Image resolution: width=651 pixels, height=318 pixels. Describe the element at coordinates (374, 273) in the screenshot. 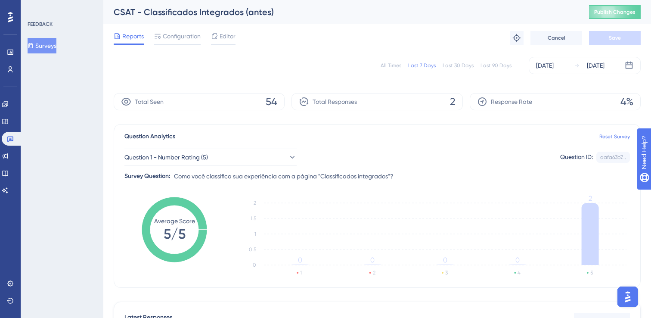

I see `text: 2` at that location.